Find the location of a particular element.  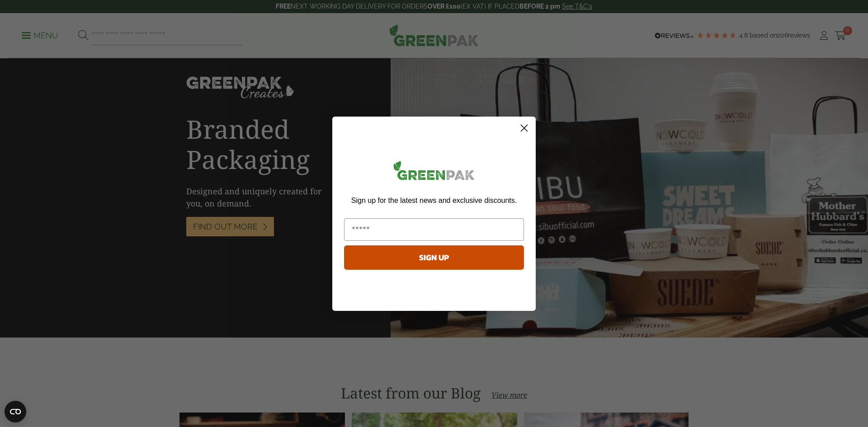

span: Sign up for the latest news and exclusive discounts. is located at coordinates (434, 200).